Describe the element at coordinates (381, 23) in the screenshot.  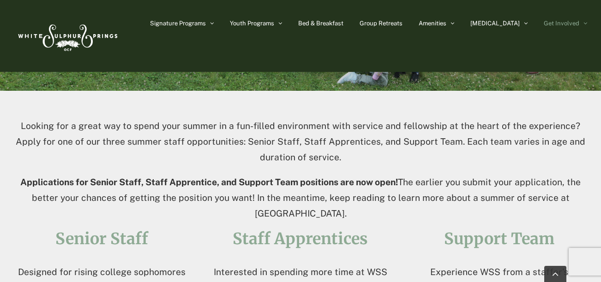
I see `span: Group Retreats` at that location.